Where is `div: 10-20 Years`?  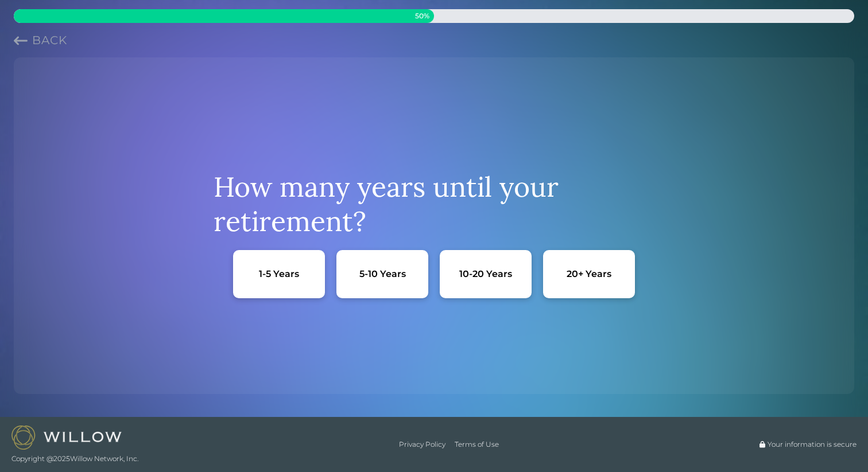 div: 10-20 Years is located at coordinates (486, 274).